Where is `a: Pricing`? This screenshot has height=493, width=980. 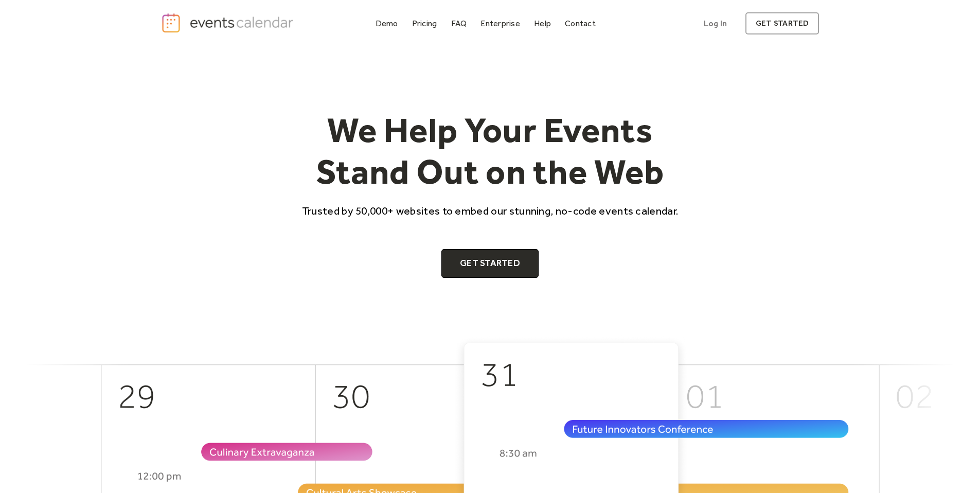
a: Pricing is located at coordinates (425, 23).